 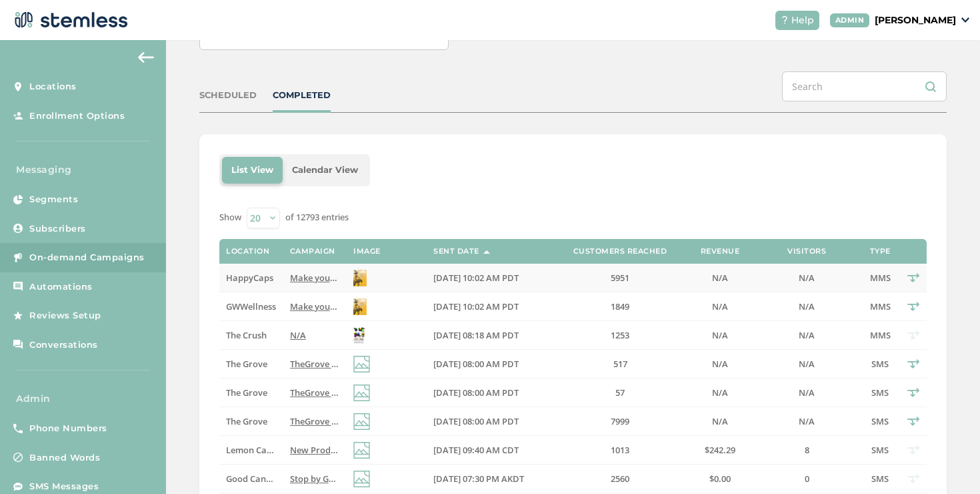 What do you see at coordinates (620, 478) in the screenshot?
I see `label: 2560` at bounding box center [620, 478].